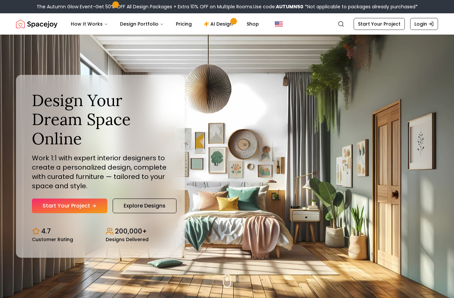  Describe the element at coordinates (289, 7) in the screenshot. I see `b: AUTUMN50` at that location.